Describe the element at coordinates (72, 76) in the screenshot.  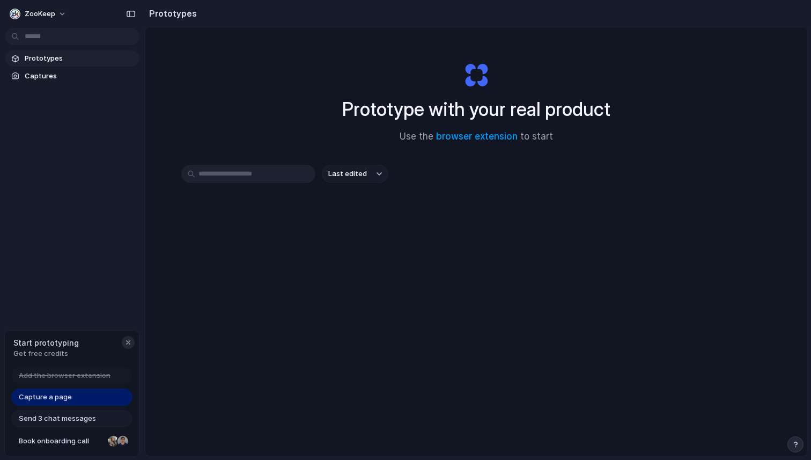
I see `a: Captures` at that location.